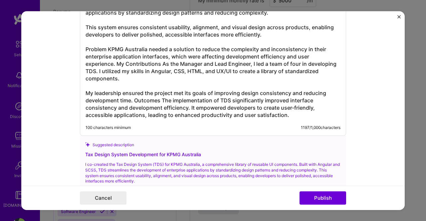 This screenshot has width=426, height=221. Describe the element at coordinates (213, 145) in the screenshot. I see `div: Suggested description` at that location.